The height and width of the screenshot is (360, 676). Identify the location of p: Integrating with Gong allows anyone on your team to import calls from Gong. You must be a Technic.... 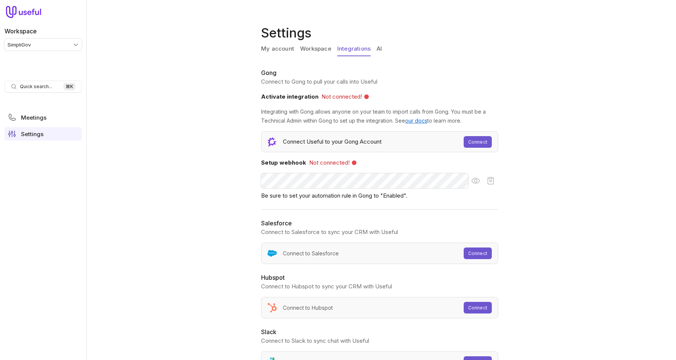
(379, 116).